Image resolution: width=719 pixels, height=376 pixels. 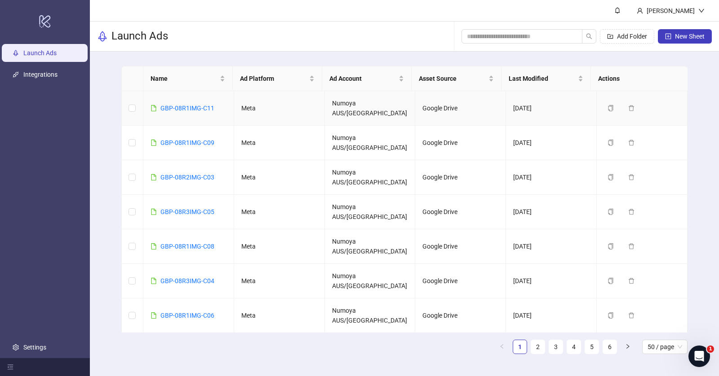 I want to click on th: Name, so click(x=188, y=79).